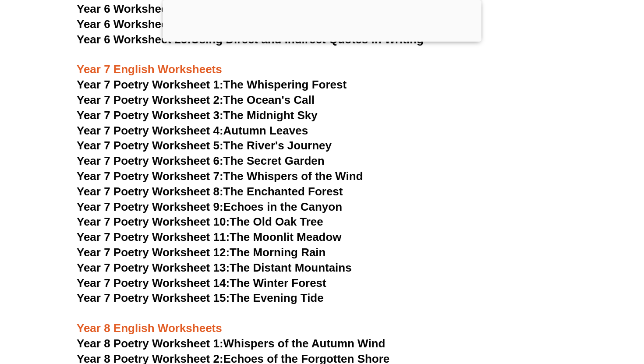 This screenshot has height=364, width=644. I want to click on span: Year 7 Poetry Worksheet 13:, so click(153, 267).